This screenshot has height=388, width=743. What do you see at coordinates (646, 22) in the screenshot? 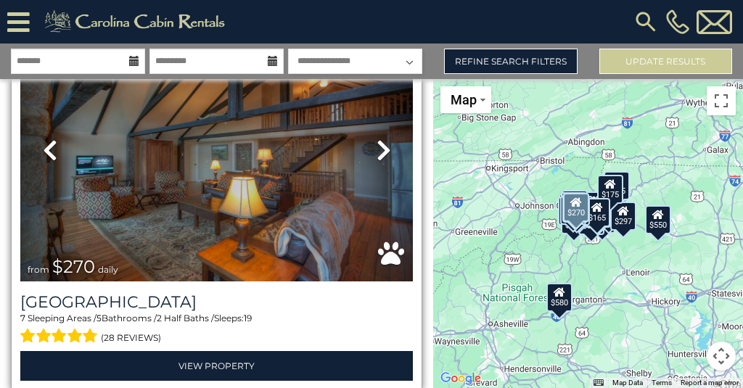
I see `img: search-regular.svg` at bounding box center [646, 22].